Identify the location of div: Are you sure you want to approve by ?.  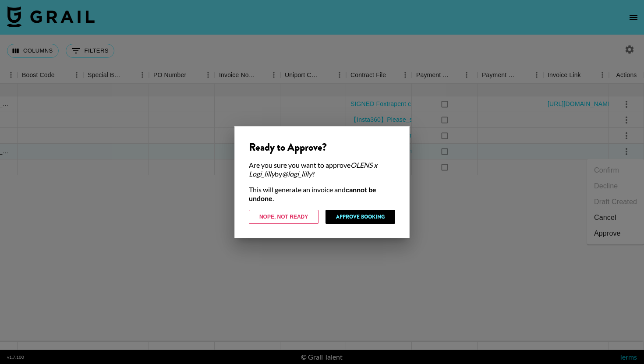
(322, 170).